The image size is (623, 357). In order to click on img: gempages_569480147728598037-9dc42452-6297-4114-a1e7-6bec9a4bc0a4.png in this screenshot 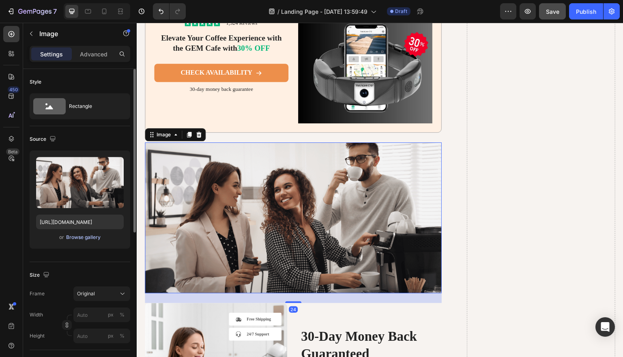, I will do `click(156, 195)`.